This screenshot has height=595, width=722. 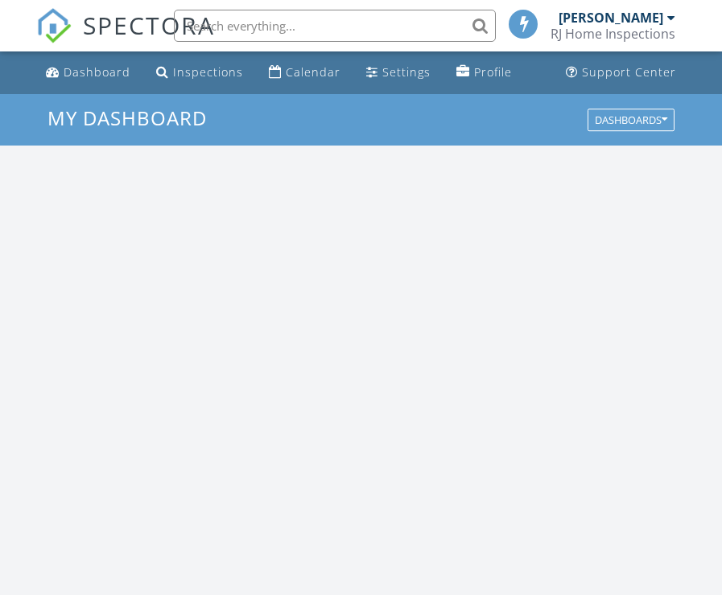 I want to click on div: RJ Home Inspections, so click(x=612, y=34).